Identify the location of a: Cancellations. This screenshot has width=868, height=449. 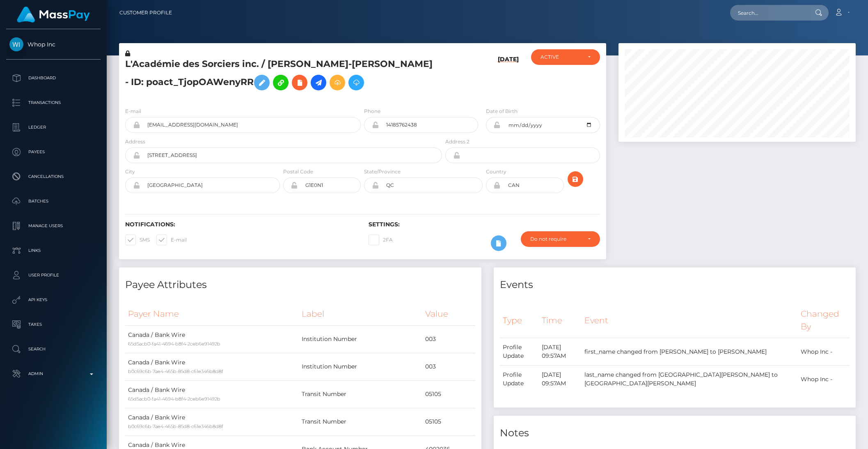
(53, 176).